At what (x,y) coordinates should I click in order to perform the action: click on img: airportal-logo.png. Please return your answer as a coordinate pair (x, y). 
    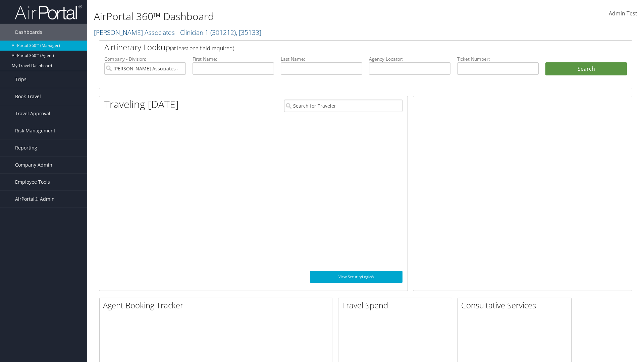
    Looking at the image, I should click on (48, 12).